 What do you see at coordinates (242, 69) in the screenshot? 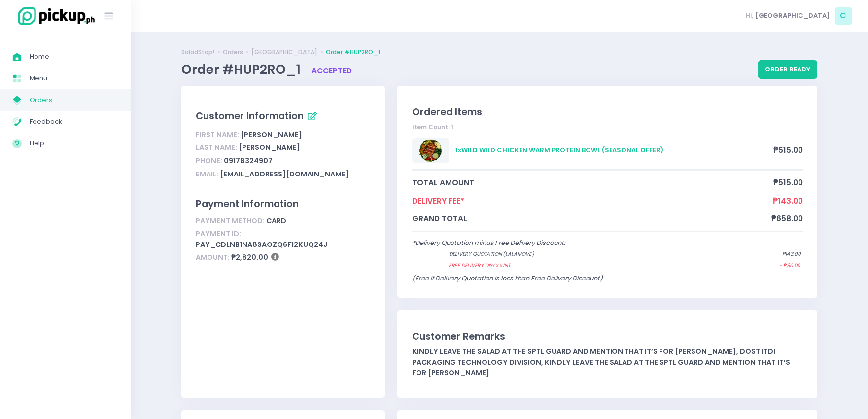
I see `span: Order #HUP2RO_1` at bounding box center [242, 69].